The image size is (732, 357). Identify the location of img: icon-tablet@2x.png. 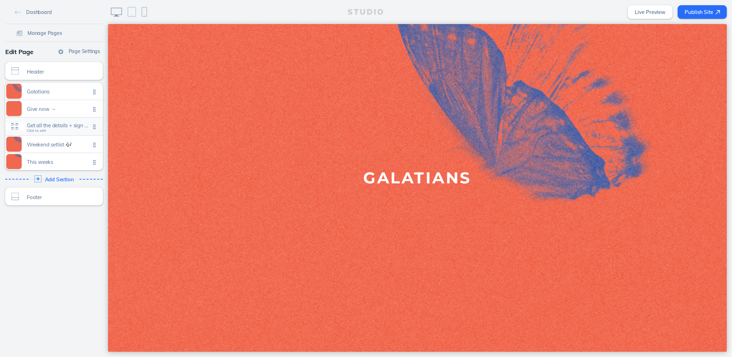
(132, 12).